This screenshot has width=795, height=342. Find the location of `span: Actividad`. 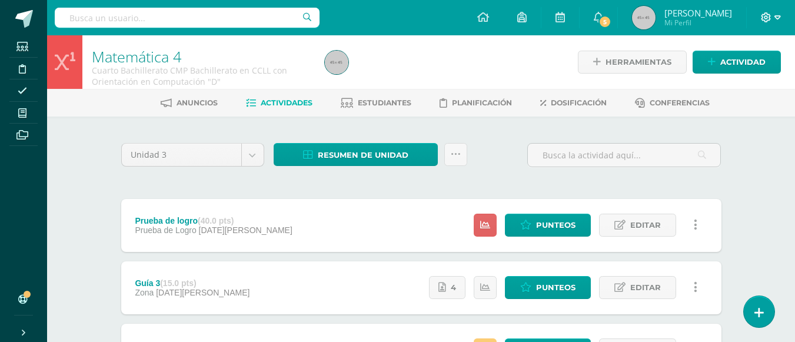

span: Actividad is located at coordinates (743, 62).